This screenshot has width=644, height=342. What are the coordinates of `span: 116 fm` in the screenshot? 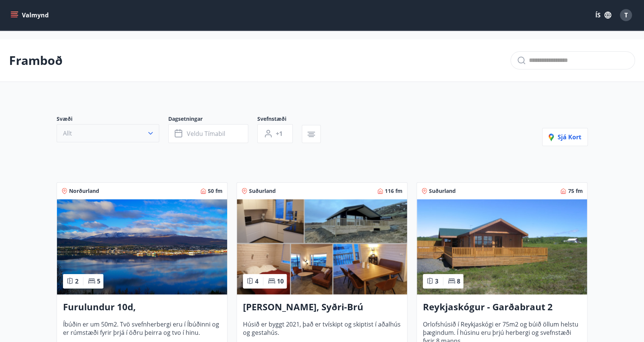 It's located at (393, 191).